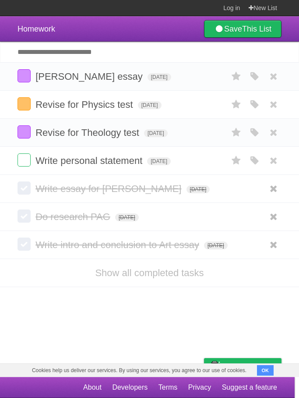 This screenshot has height=398, width=299. What do you see at coordinates (168, 388) in the screenshot?
I see `a: Terms` at bounding box center [168, 388].